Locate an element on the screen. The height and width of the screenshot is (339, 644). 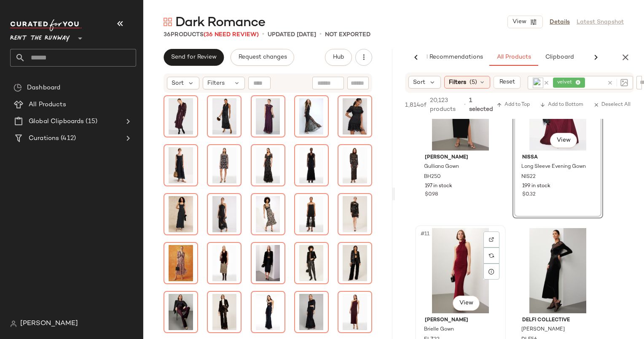
span: Global Clipboards is located at coordinates (56, 121).